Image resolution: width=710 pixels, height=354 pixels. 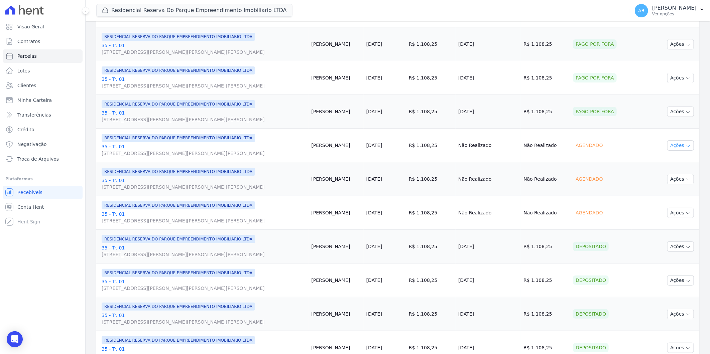 I want to click on div: Open Intercom Messenger, so click(x=15, y=339).